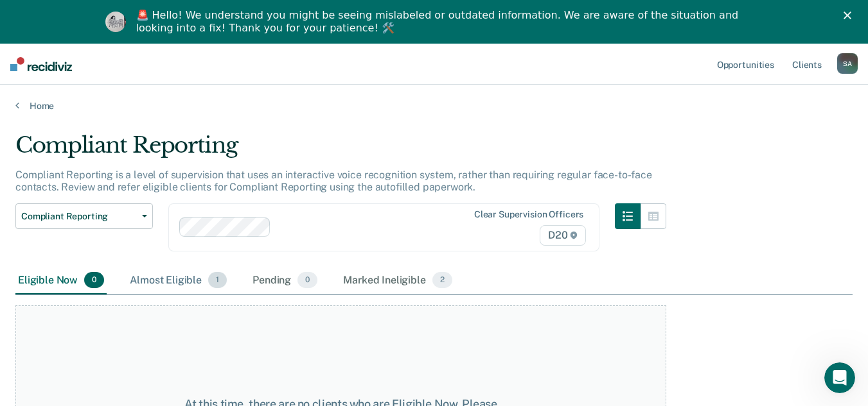 Image resolution: width=868 pixels, height=406 pixels. I want to click on a: Opportunities, so click(745, 64).